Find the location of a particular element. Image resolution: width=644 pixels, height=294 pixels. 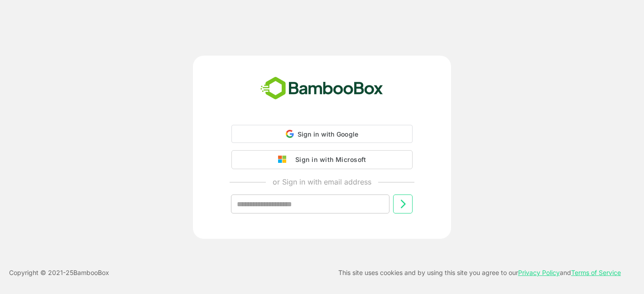

a: Privacy Policy is located at coordinates (539, 273).